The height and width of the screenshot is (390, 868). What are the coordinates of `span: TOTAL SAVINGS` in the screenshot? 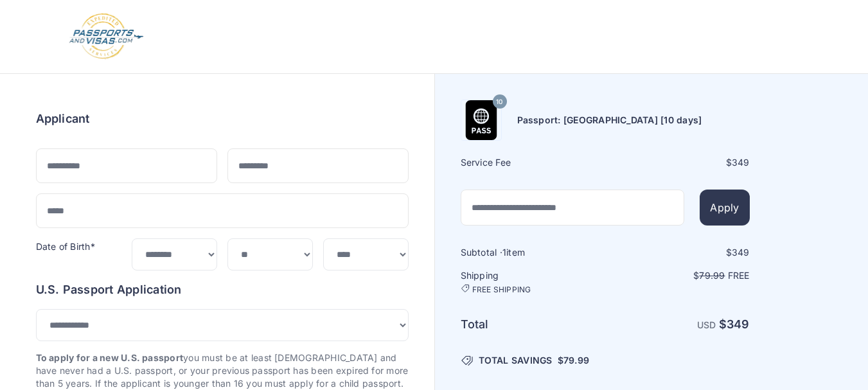 It's located at (515, 360).